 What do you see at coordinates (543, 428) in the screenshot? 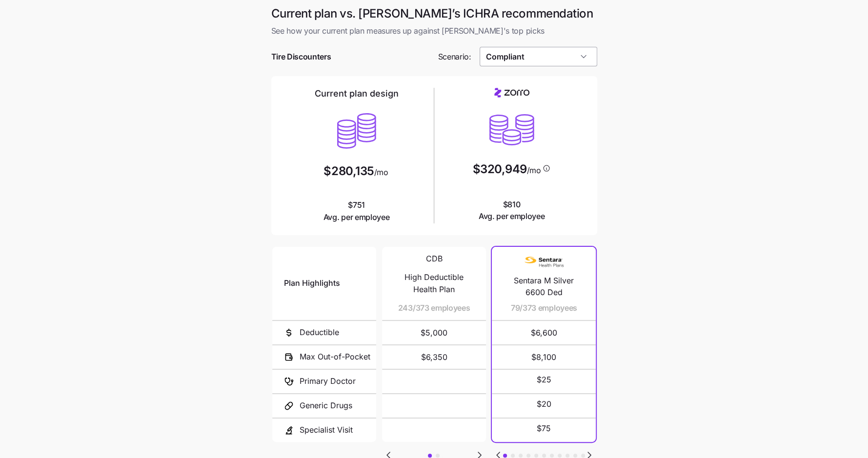
I see `span: $75` at bounding box center [543, 428].